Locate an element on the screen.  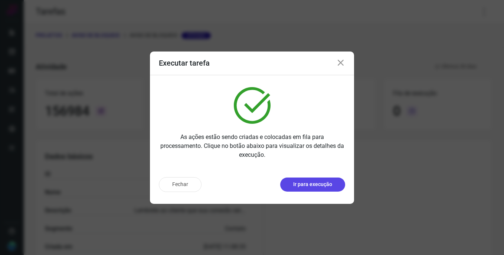
p: Ir para execução is located at coordinates (313, 185).